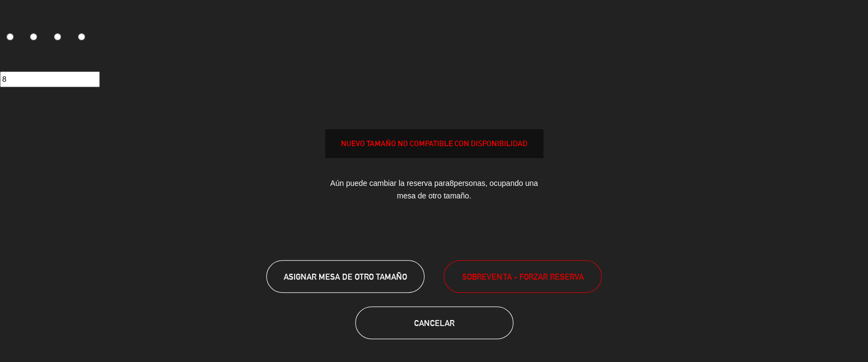 The width and height of the screenshot is (868, 362). I want to click on label: 3, so click(60, 38).